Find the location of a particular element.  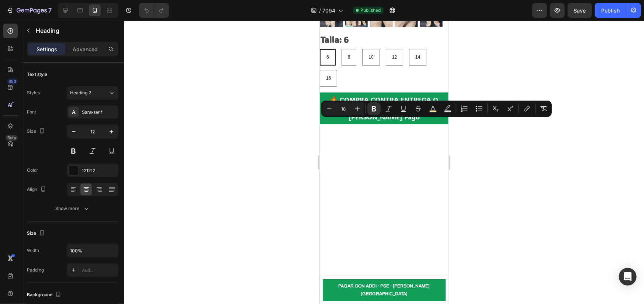

div: Add... is located at coordinates (99, 270).